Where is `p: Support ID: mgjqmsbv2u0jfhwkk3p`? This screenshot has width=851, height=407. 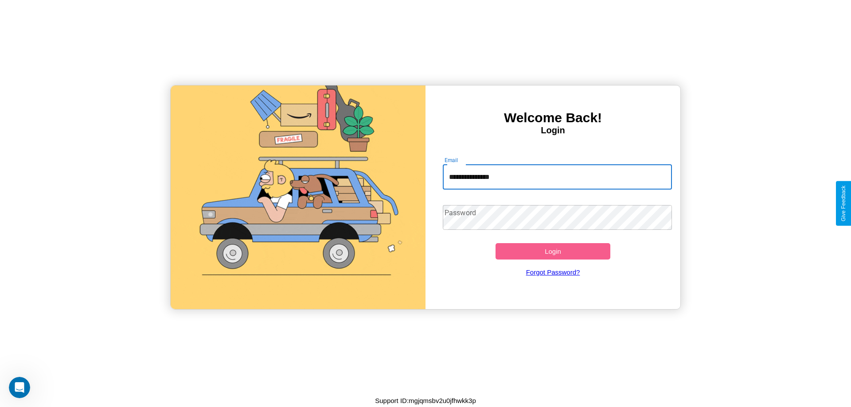 p: Support ID: mgjqmsbv2u0jfhwkk3p is located at coordinates (425, 401).